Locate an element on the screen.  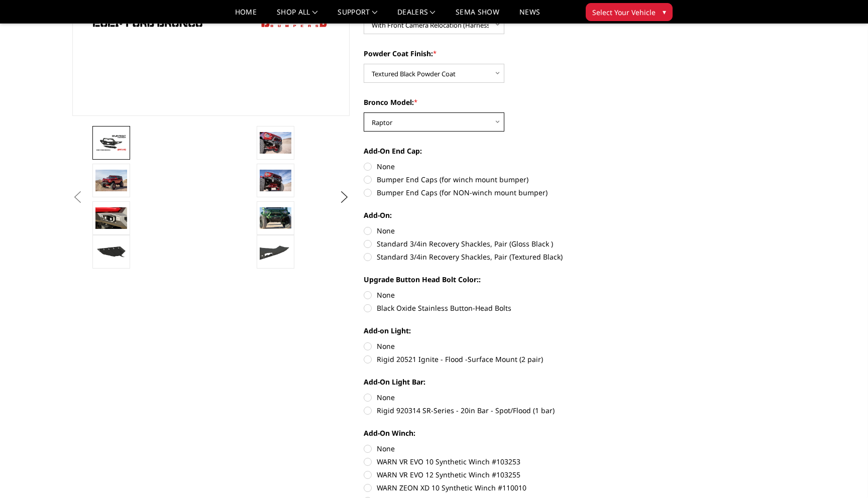
label: Add-On Light Bar: is located at coordinates (502, 382).